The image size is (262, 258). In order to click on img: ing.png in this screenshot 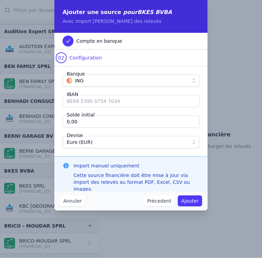, I will do `click(69, 81)`.